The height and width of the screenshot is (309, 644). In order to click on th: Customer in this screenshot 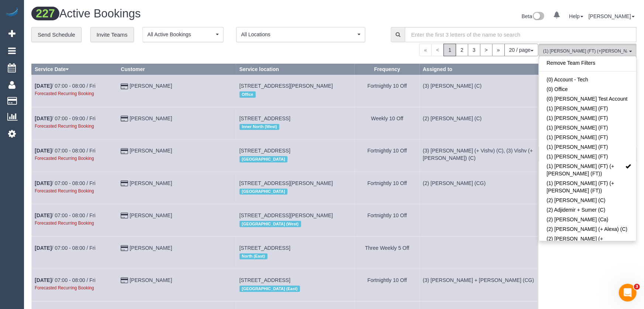, I will do `click(177, 69)`.